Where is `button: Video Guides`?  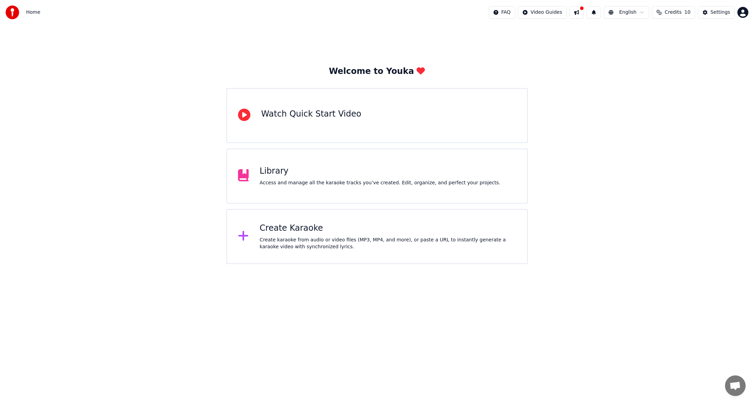
button: Video Guides is located at coordinates (543, 12).